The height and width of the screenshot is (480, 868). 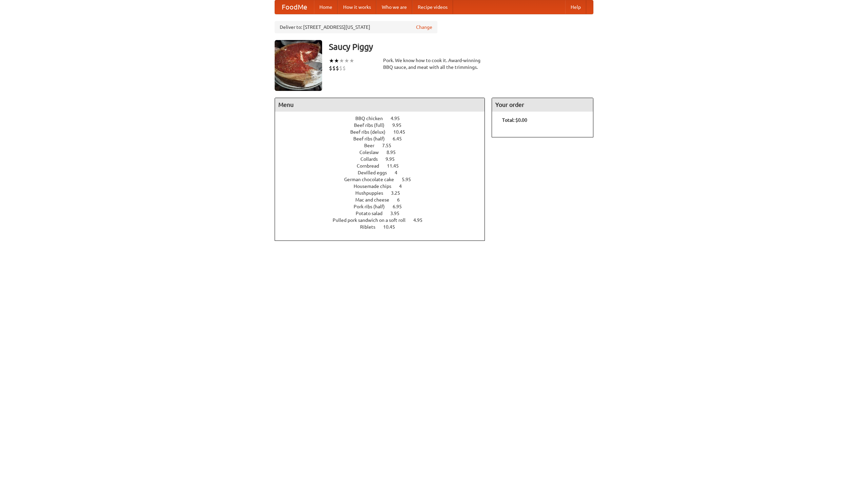 What do you see at coordinates (395, 152) in the screenshot?
I see `span: 8.95` at bounding box center [395, 152].